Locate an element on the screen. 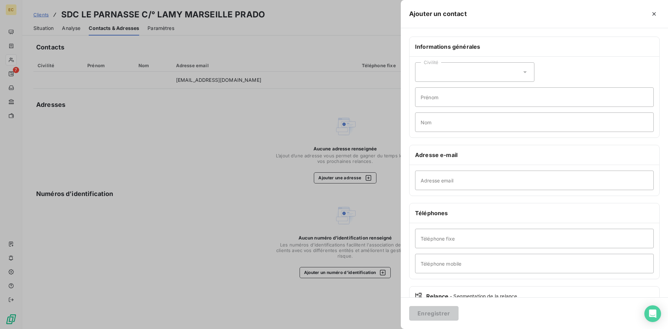 Image resolution: width=668 pixels, height=329 pixels. h6: Téléphones is located at coordinates (534, 213).